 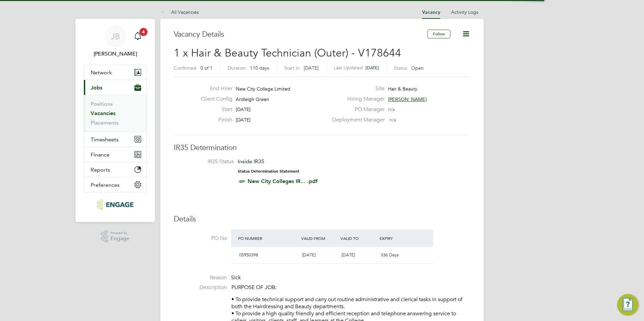 What do you see at coordinates (115, 205) in the screenshot?
I see `img: huntereducation-logo-retina.png` at bounding box center [115, 205].